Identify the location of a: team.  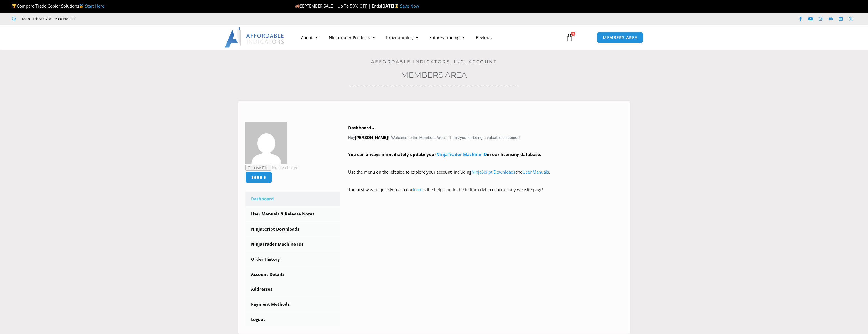
(417, 190).